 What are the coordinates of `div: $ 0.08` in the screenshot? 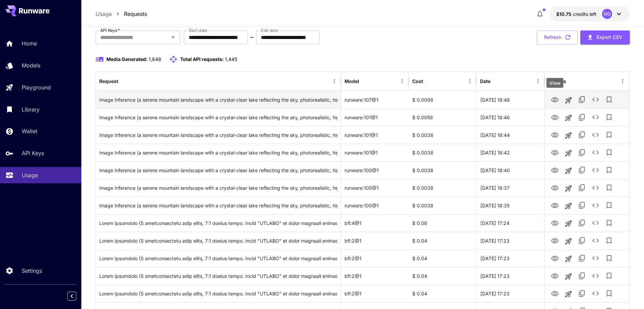 It's located at (443, 223).